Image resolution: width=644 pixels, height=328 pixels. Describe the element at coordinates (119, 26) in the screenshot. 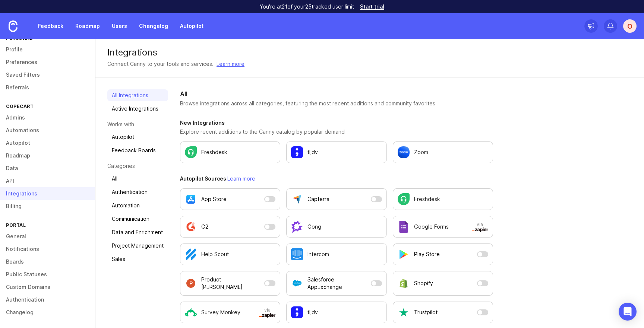

I see `a: Users` at that location.